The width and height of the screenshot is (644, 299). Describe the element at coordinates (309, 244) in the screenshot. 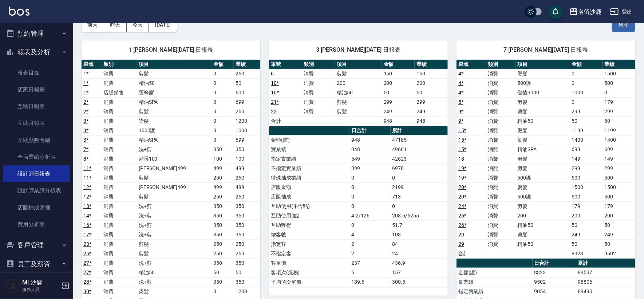

I see `td: 指定客` at that location.